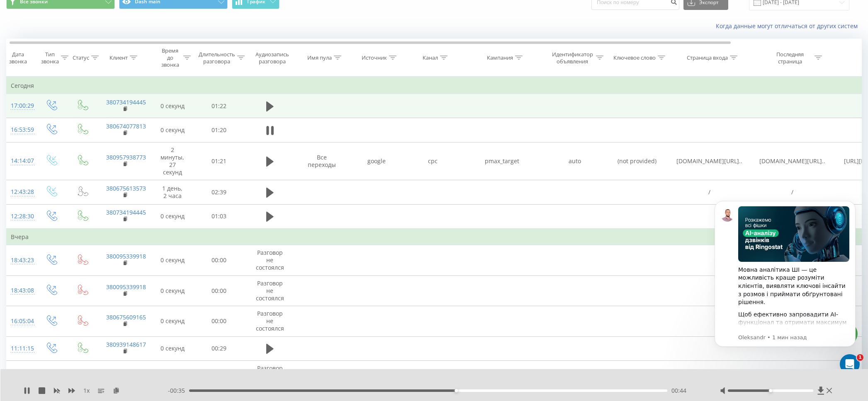 The height and width of the screenshot is (401, 868). Describe the element at coordinates (88, 59) in the screenshot. I see `button: Clip a bookmark` at that location.